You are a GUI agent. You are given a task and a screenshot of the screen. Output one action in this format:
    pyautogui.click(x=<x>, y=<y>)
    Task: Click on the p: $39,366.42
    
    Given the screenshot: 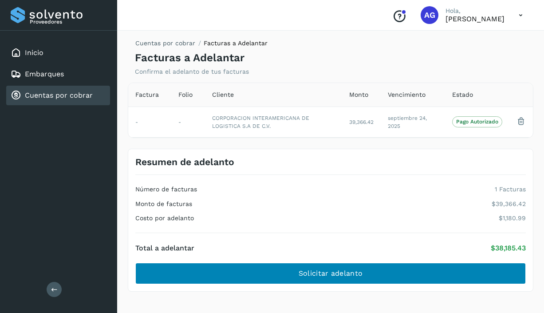 What is the action you would take?
    pyautogui.click(x=508, y=203)
    